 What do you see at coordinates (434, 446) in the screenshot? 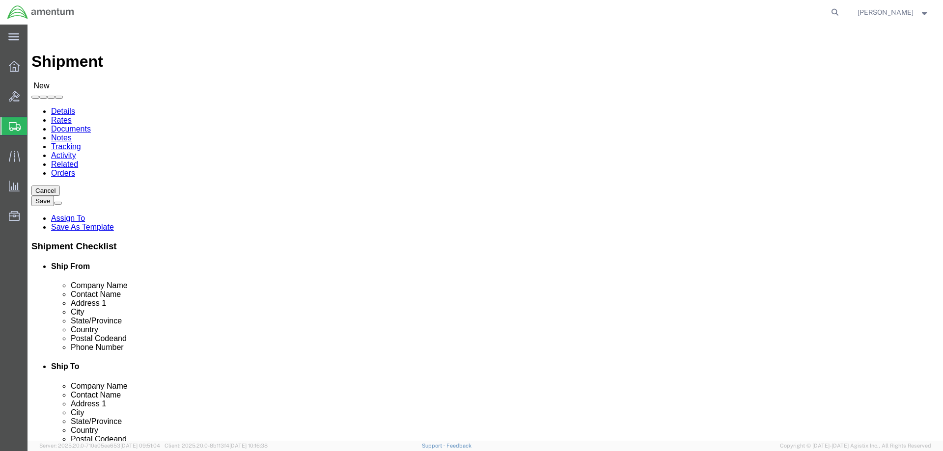
I see `a: Support` at bounding box center [434, 446].